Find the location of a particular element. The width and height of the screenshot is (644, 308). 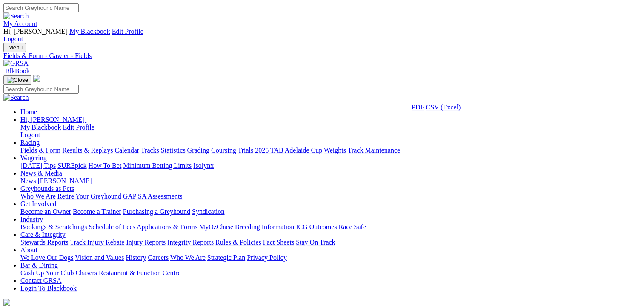

a: Track Injury Rebate is located at coordinates (97, 242).